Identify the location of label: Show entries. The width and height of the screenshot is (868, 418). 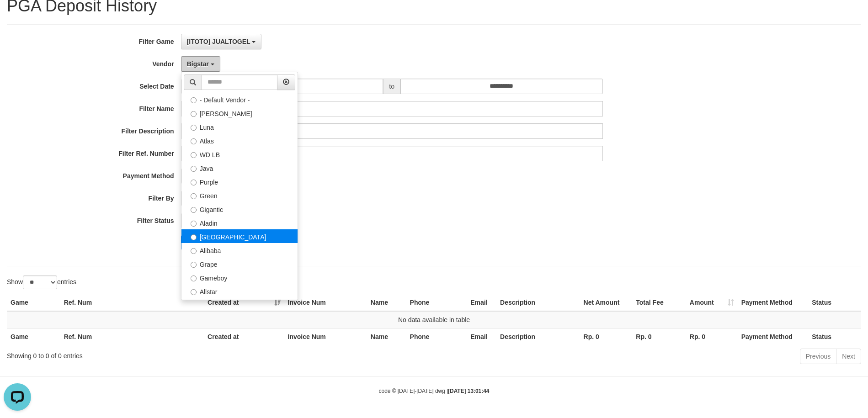
(42, 282).